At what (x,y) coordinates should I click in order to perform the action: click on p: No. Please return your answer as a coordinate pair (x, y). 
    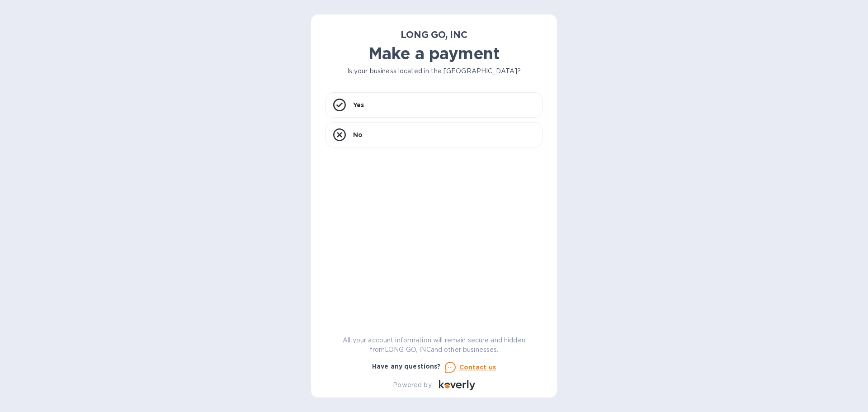
    Looking at the image, I should click on (358, 135).